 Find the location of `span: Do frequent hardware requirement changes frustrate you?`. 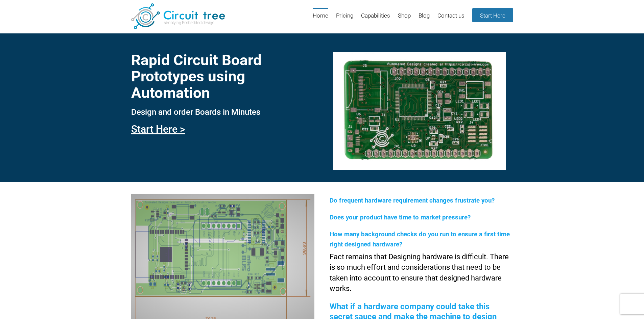

span: Do frequent hardware requirement changes frustrate you? is located at coordinates (412, 201).